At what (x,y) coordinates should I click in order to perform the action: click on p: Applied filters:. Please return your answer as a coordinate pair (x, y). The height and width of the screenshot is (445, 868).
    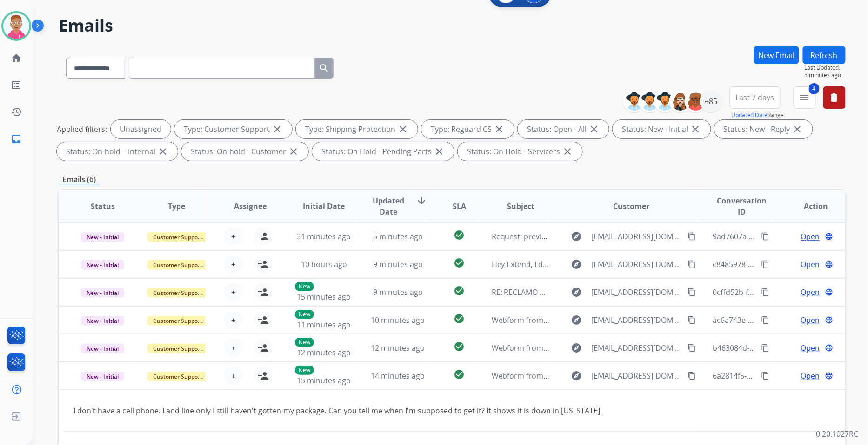
    Looking at the image, I should click on (82, 129).